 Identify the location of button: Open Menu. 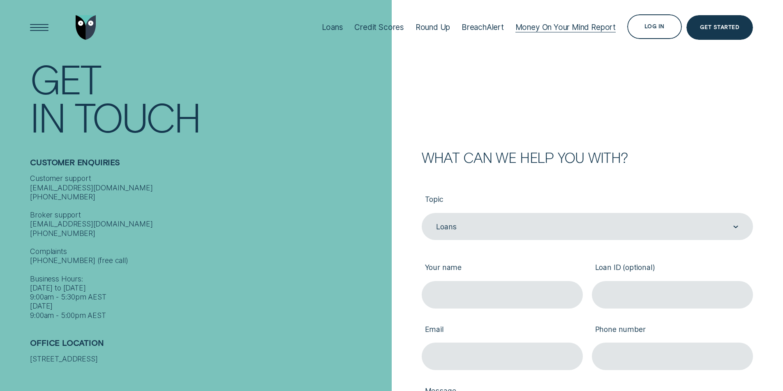
(39, 28).